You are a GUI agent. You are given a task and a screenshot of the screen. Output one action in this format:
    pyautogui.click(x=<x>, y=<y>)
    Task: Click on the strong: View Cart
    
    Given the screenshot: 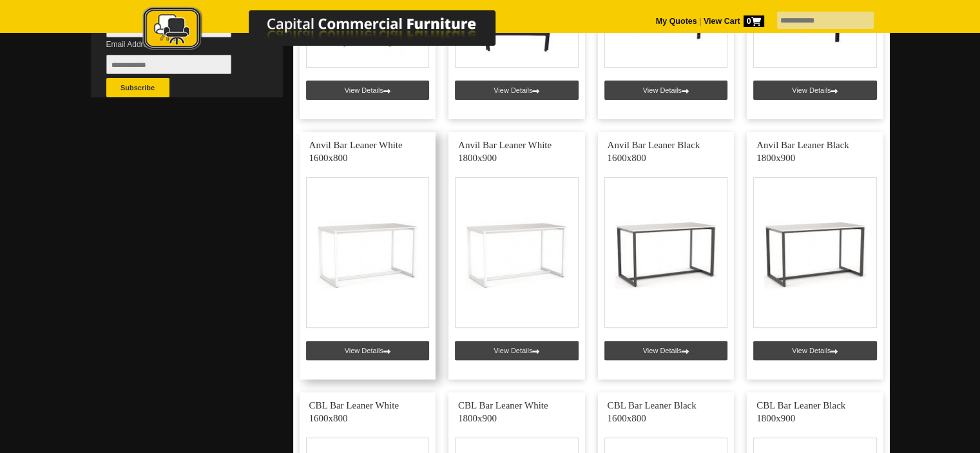 What is the action you would take?
    pyautogui.click(x=734, y=21)
    